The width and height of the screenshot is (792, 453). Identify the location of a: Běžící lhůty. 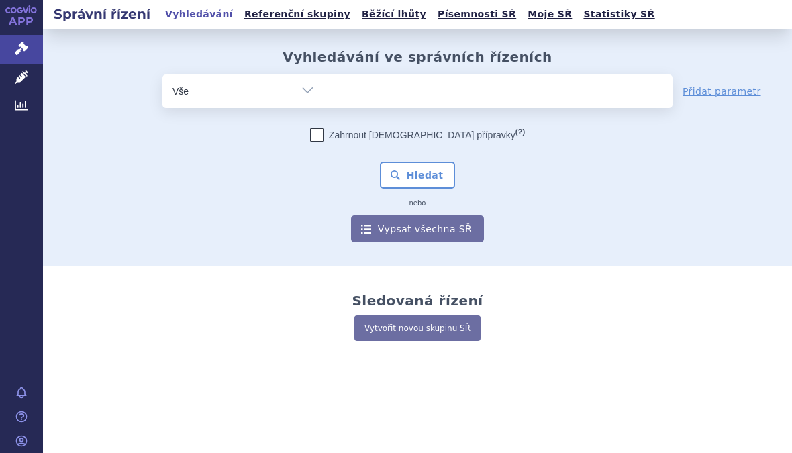
(394, 14).